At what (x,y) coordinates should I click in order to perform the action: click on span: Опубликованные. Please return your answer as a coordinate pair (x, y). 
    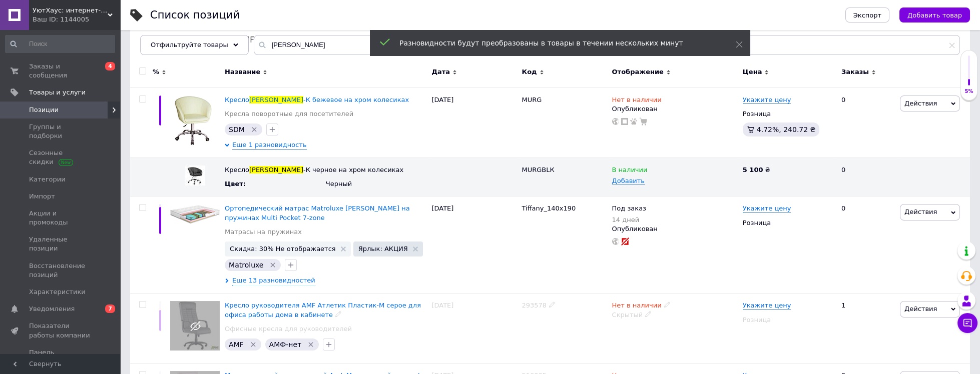
    Looking at the image, I should click on (174, 40).